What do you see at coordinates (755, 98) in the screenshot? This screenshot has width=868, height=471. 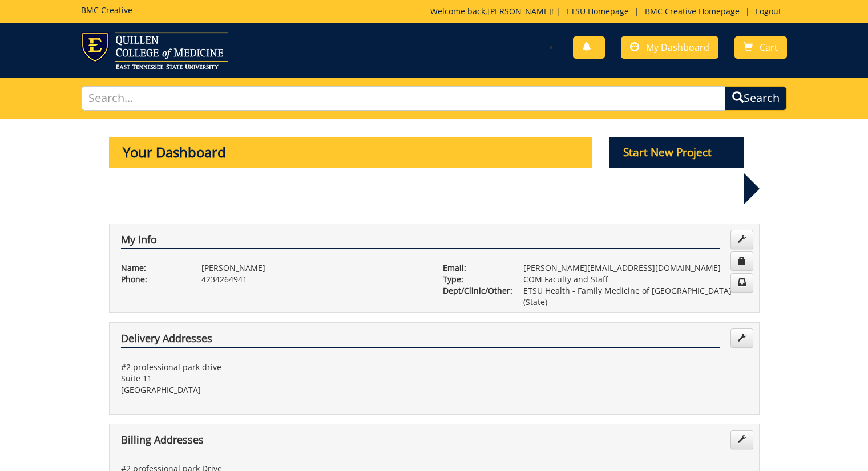 I see `button: Search` at bounding box center [755, 98].